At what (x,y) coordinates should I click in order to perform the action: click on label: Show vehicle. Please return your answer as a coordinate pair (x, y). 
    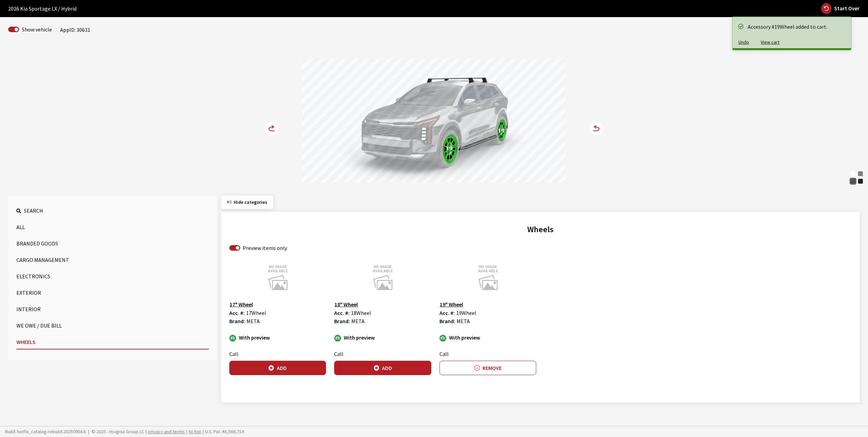
    Looking at the image, I should click on (37, 29).